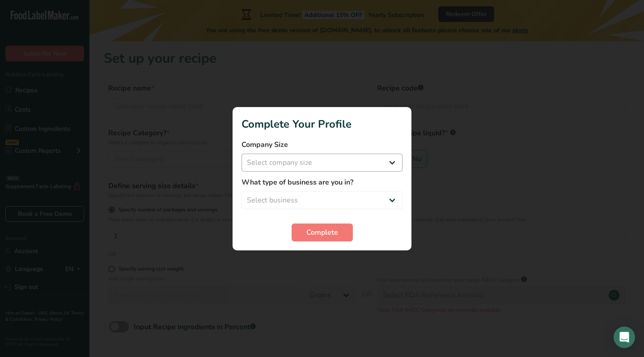  Describe the element at coordinates (624, 337) in the screenshot. I see `div: Open Intercom Messenger` at that location.